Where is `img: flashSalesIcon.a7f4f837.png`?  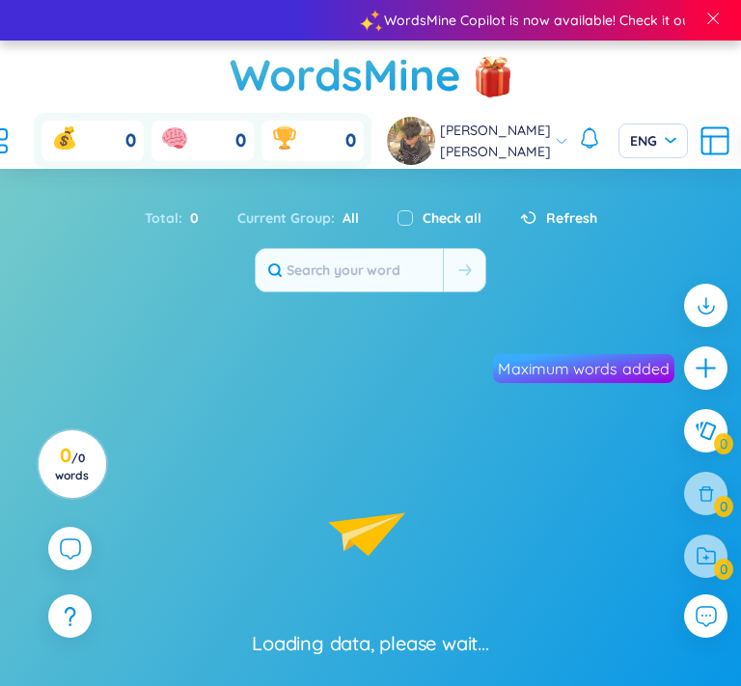 img: flashSalesIcon.a7f4f837.png is located at coordinates (493, 75).